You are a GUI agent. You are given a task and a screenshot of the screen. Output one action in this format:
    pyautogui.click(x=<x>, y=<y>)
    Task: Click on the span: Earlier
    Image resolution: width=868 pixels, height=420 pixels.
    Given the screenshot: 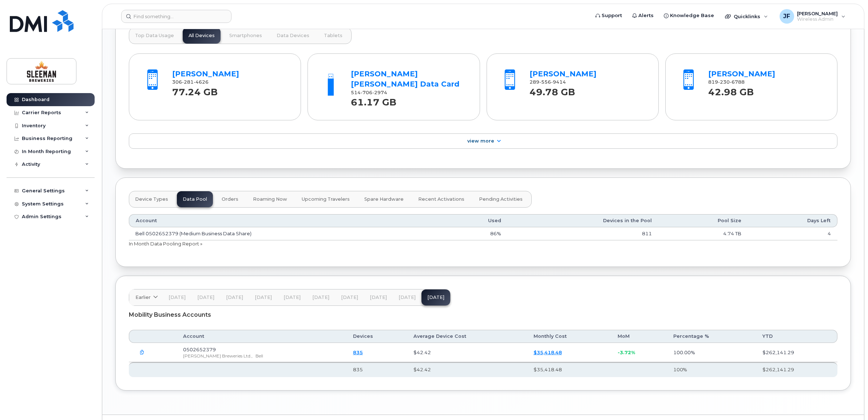 What is the action you would take?
    pyautogui.click(x=143, y=297)
    